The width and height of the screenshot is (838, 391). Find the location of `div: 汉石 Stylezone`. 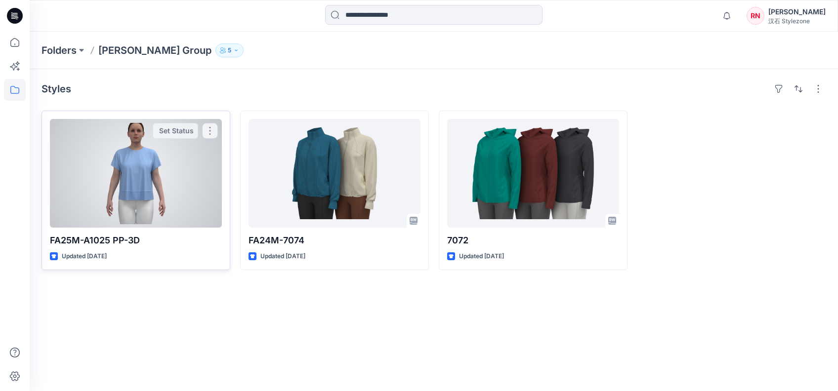

div: 汉石 Stylezone is located at coordinates (797, 21).